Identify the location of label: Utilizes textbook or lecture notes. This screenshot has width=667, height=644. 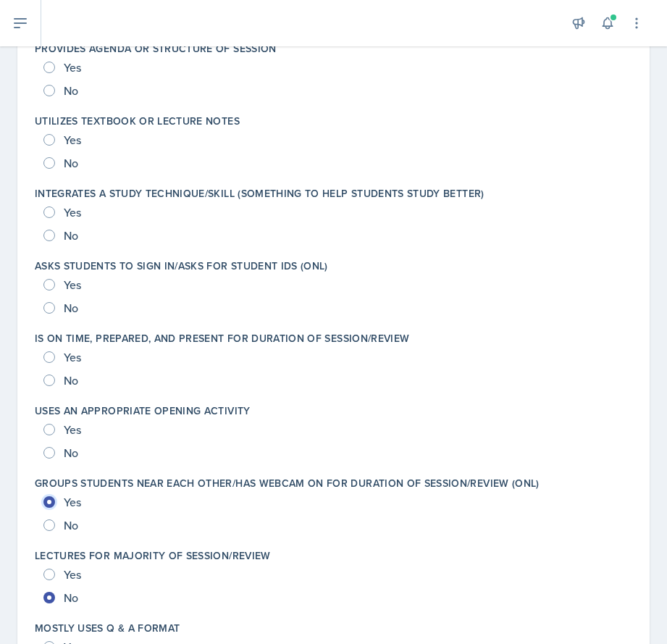
(137, 121).